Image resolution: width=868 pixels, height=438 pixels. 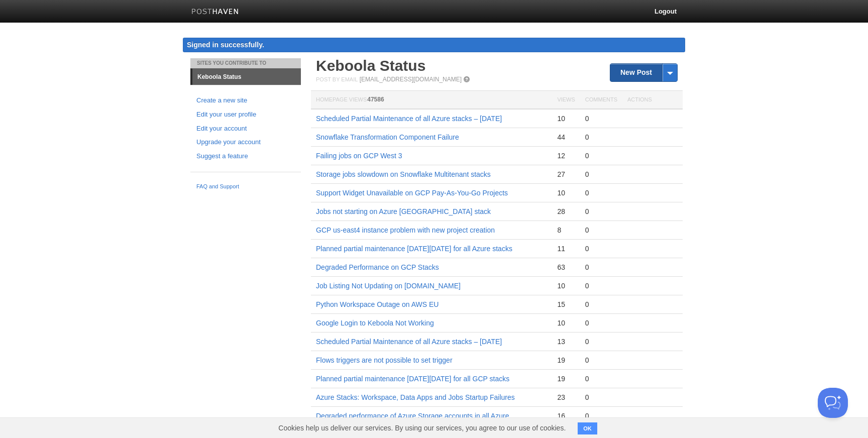 What do you see at coordinates (566, 342) in the screenshot?
I see `div: 13` at bounding box center [566, 342].